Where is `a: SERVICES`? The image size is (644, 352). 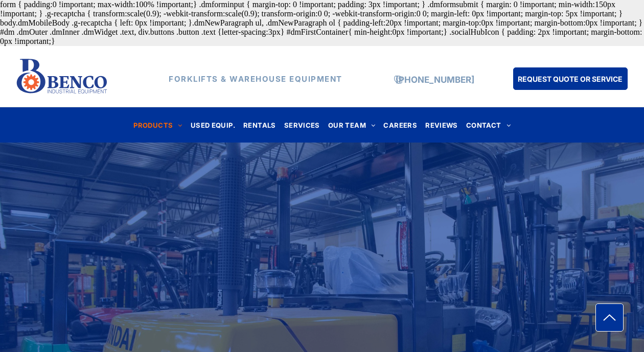
a: SERVICES is located at coordinates (302, 125).